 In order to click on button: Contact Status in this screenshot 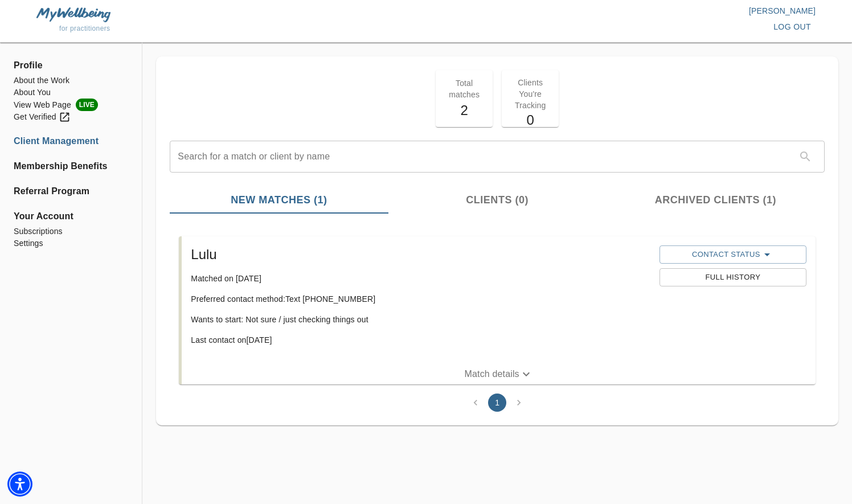, I will do `click(733, 254)`.